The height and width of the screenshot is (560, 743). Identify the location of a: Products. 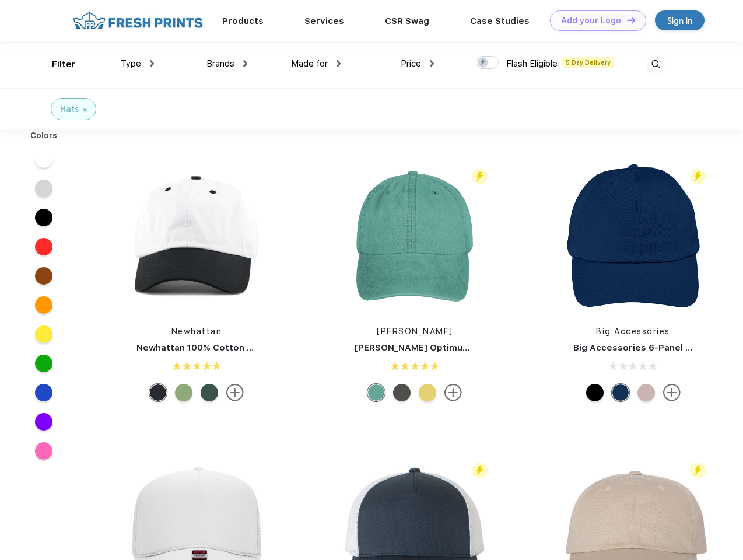
(243, 21).